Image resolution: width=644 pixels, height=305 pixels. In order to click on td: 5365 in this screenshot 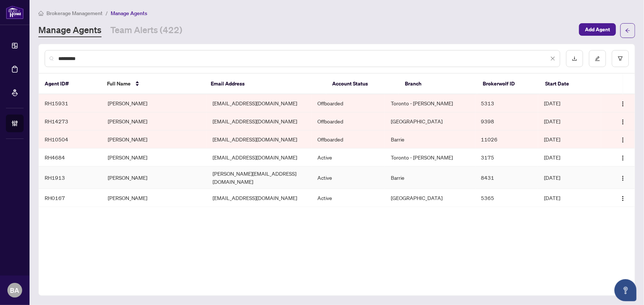, I will do `click(507, 198)`.